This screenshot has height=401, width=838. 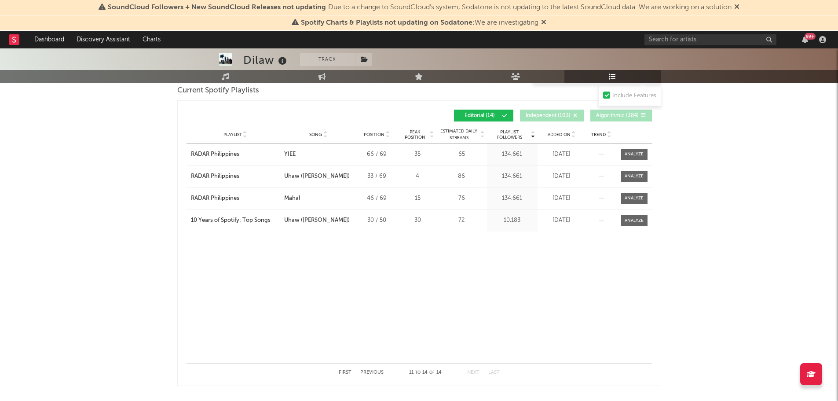 I want to click on span: SoundCloud Followers + New SoundCloud Releases not updating, so click(x=217, y=7).